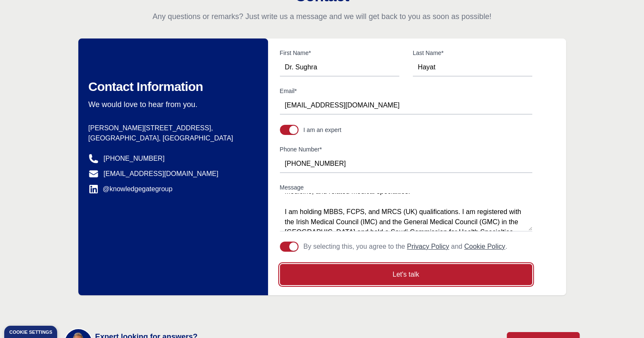  Describe the element at coordinates (168, 87) in the screenshot. I see `h2: Contact Information` at that location.